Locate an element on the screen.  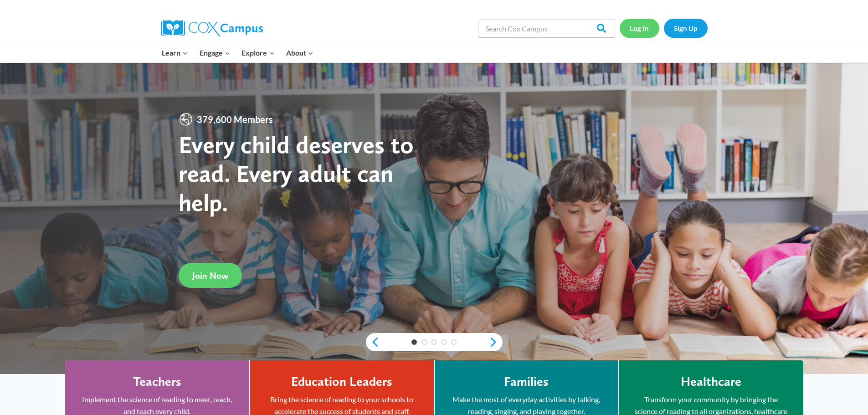
button: Child menu of Engage is located at coordinates (214, 53).